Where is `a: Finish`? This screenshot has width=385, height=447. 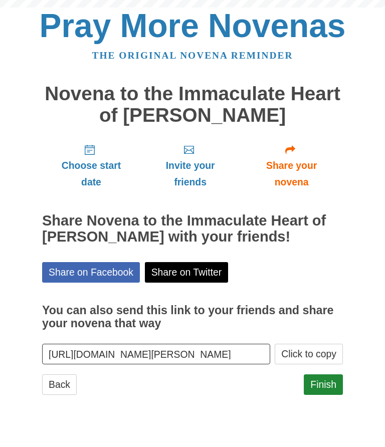 a: Finish is located at coordinates (323, 384).